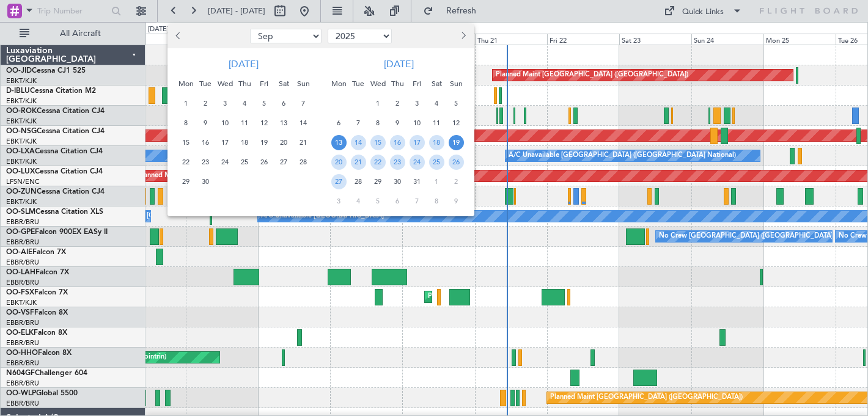 This screenshot has width=868, height=416. What do you see at coordinates (457, 142) in the screenshot?
I see `div: 19-10-2025` at bounding box center [457, 142].